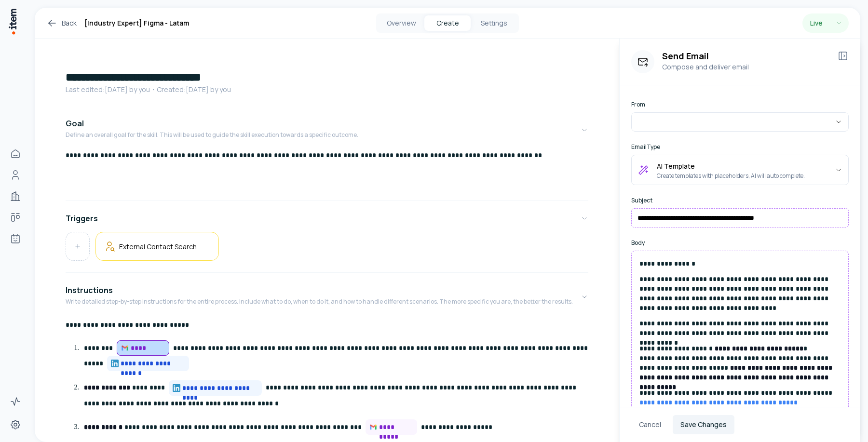  What do you see at coordinates (327, 297) in the screenshot?
I see `button: InstructionsWrite detailed step-by-step instructions for the entire process. Include what to do, ...` at bounding box center [327, 297].